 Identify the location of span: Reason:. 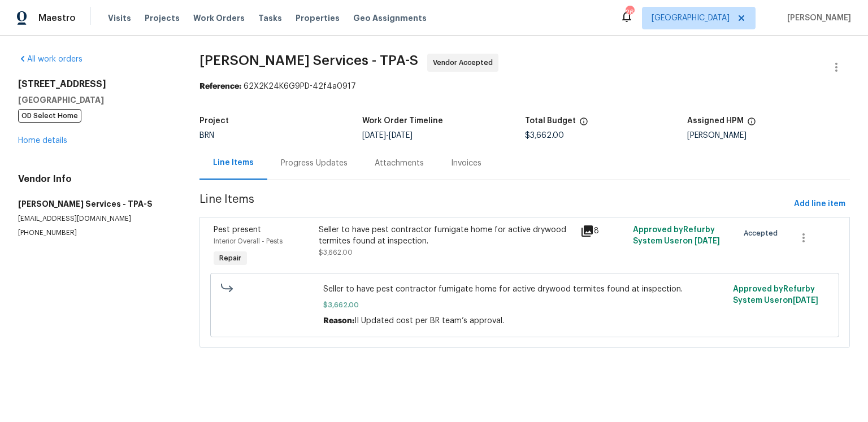
(338, 321).